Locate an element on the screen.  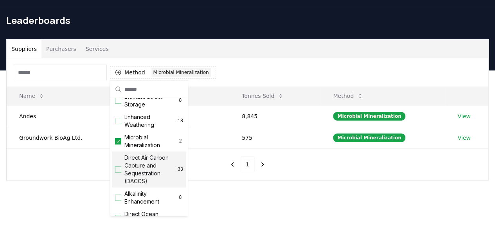
span: Direct Air Carbon Capture and Sequestration (DACCS) is located at coordinates (151, 169).